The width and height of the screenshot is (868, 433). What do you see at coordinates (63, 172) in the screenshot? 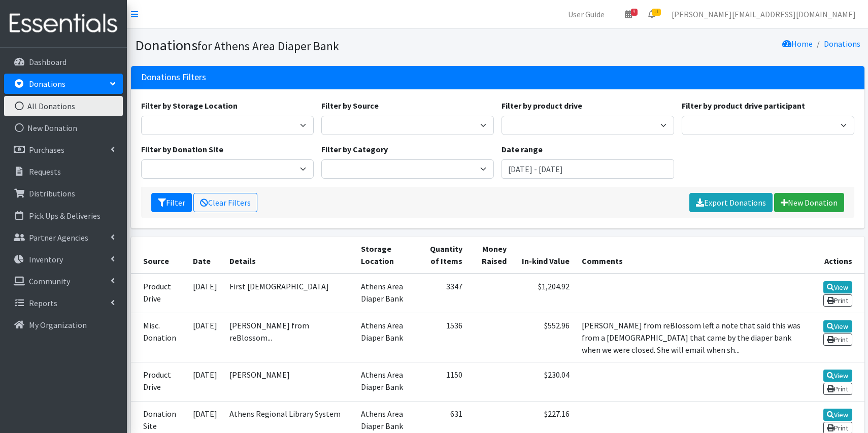
I see `a: Requests` at bounding box center [63, 172].